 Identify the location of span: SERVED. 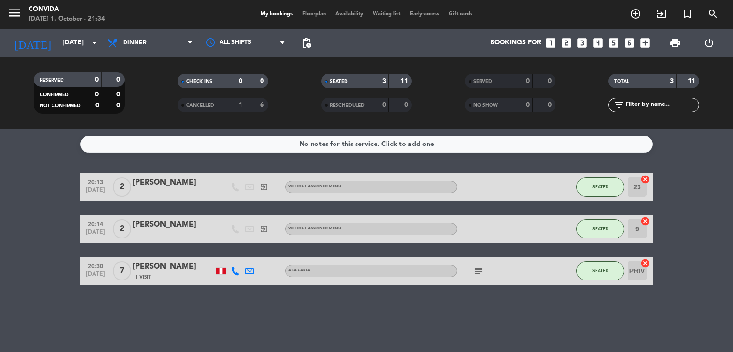
(483, 82).